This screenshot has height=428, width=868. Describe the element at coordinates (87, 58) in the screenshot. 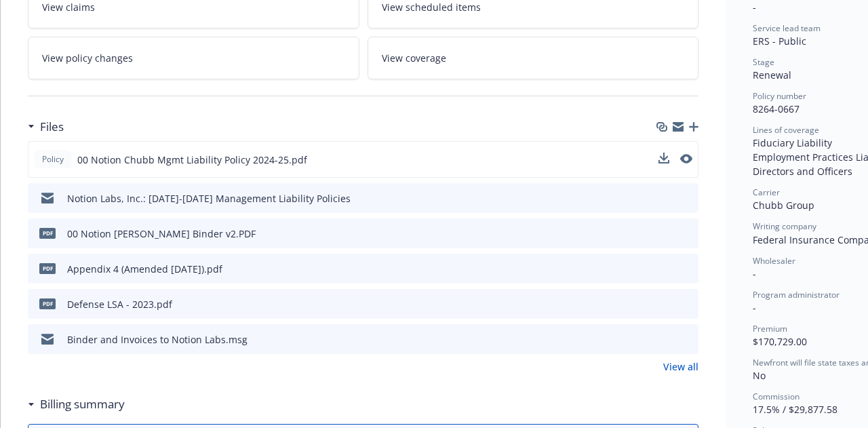

I see `span: View policy changes` at that location.